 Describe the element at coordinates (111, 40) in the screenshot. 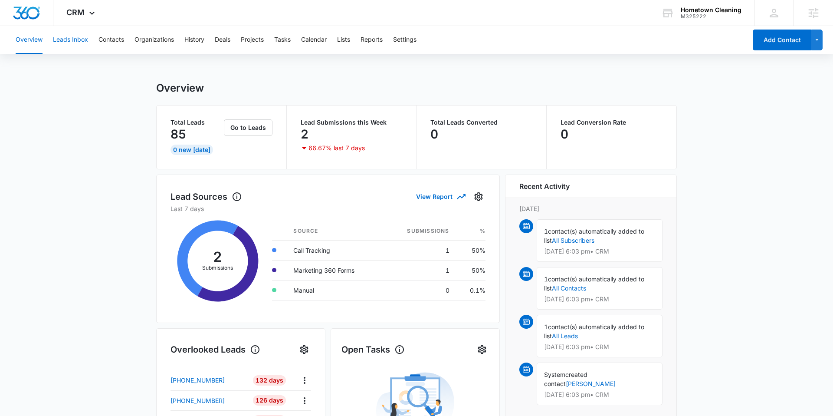

I see `button: Contacts` at that location.